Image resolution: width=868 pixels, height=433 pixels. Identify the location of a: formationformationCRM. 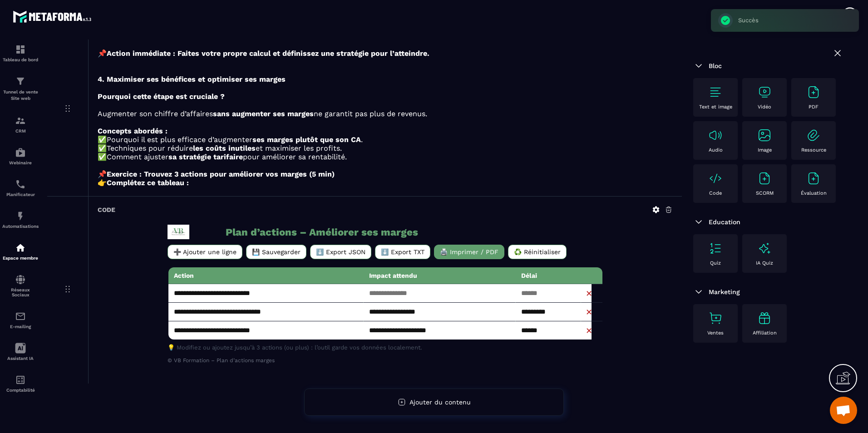
(20, 125).